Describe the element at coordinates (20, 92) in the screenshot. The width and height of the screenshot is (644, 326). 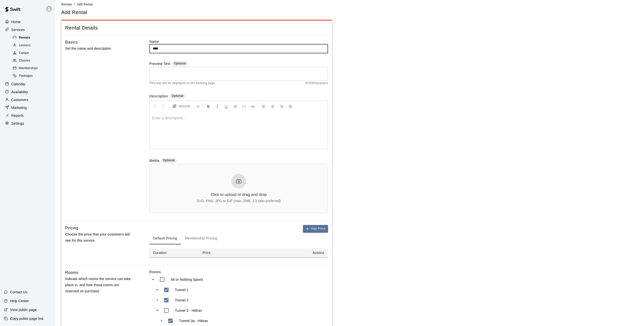
I see `p: Availability` at that location.